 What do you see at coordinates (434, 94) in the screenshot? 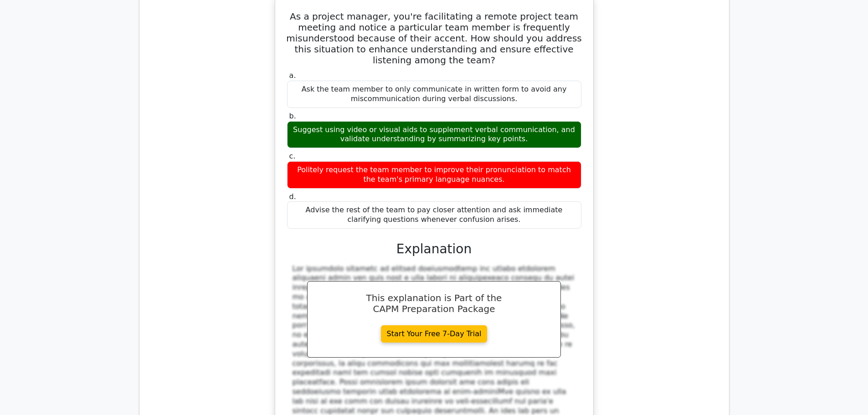
I see `div: Ask the team member to only communicate in written form to avoid any miscommunication during verb...` at bounding box center [434, 94].